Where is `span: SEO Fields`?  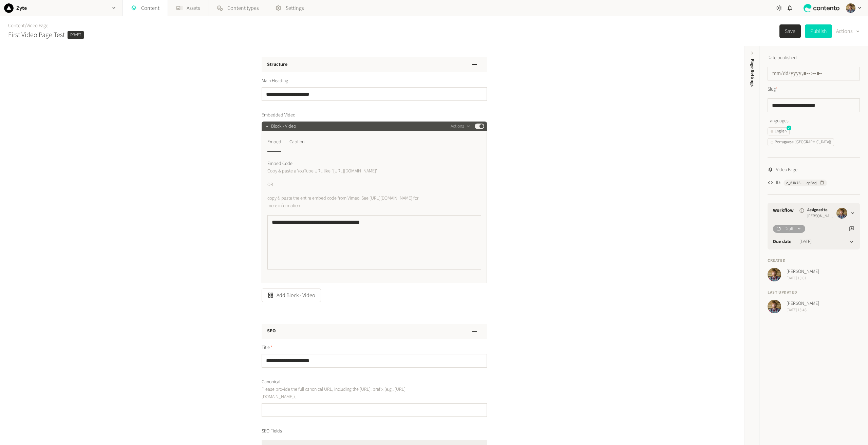
span: SEO Fields is located at coordinates (272, 431).